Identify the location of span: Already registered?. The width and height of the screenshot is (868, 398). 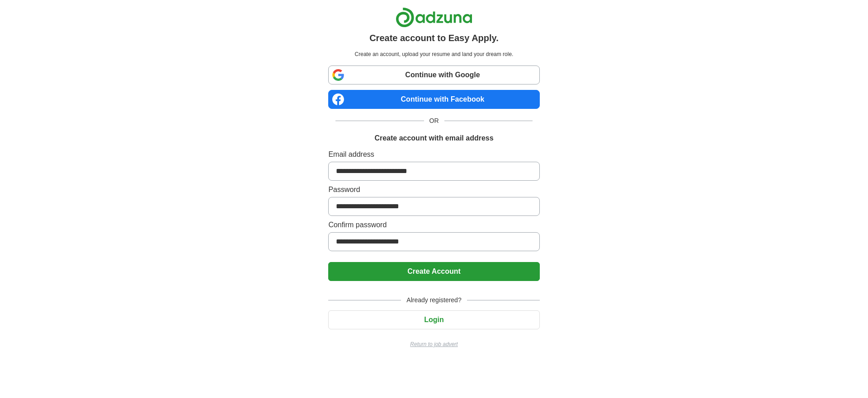
(434, 300).